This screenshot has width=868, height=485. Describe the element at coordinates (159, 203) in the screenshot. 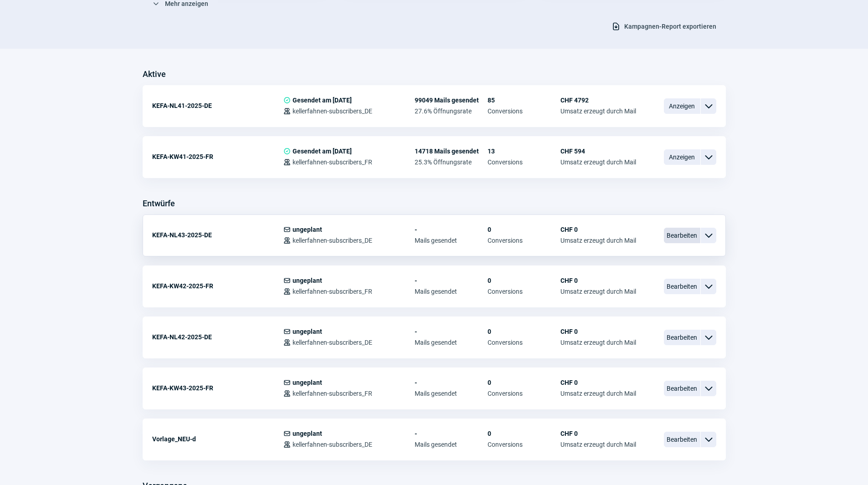

I see `h3: Entwürfe` at that location.